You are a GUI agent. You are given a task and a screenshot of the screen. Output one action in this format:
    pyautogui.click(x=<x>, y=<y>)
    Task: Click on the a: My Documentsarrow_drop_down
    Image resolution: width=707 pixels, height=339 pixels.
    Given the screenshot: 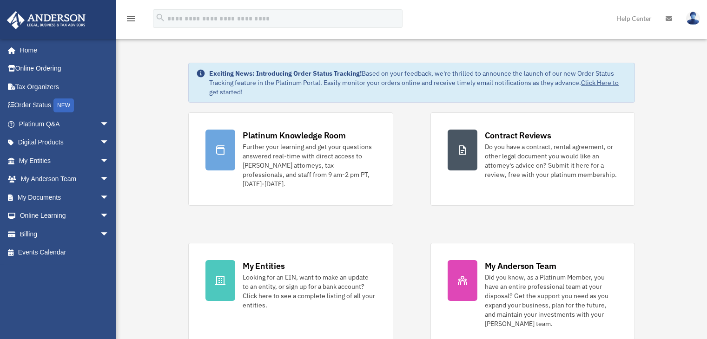 What is the action you would take?
    pyautogui.click(x=65, y=197)
    